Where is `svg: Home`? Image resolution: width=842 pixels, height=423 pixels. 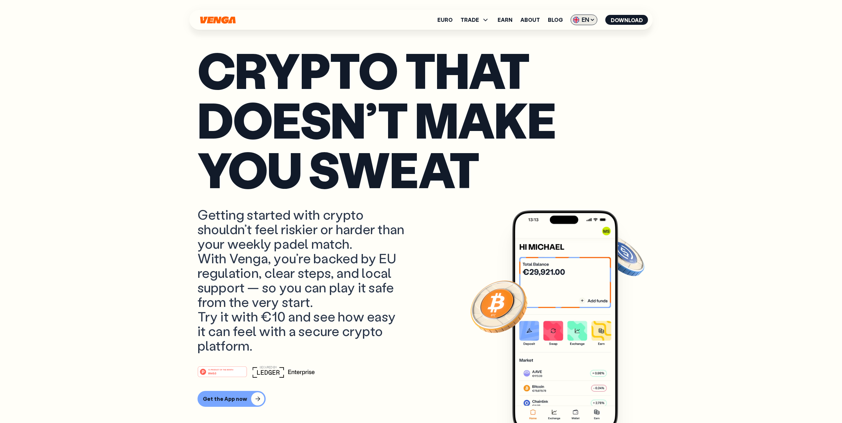 svg: Home is located at coordinates (218, 20).